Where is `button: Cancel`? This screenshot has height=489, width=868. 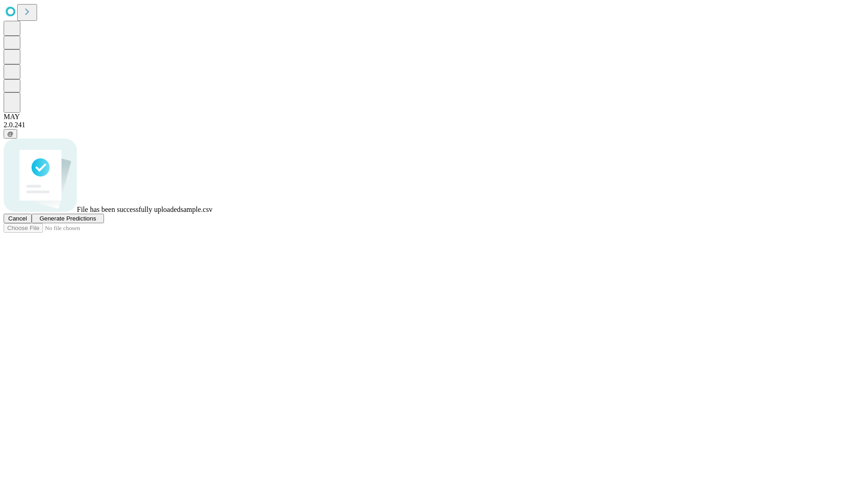 button: Cancel is located at coordinates (17, 218).